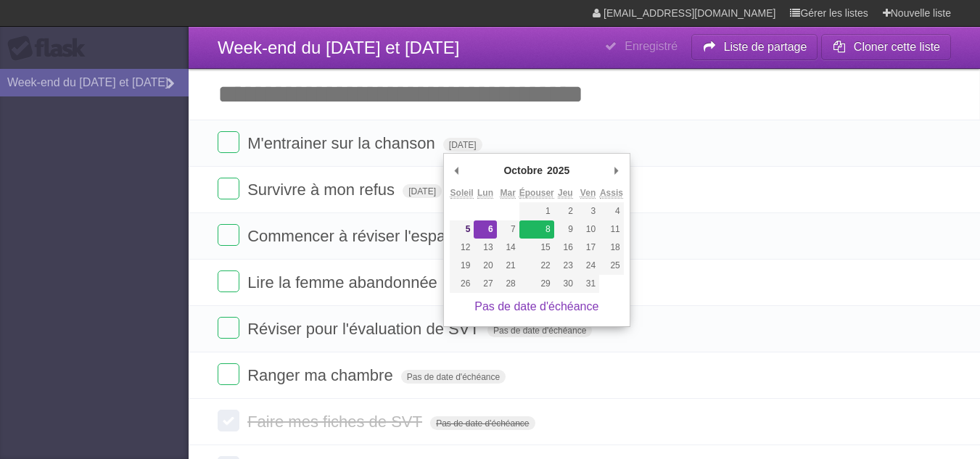  I want to click on font: Ven, so click(588, 193).